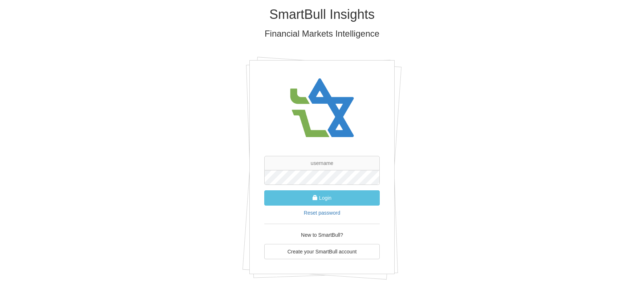 Image resolution: width=644 pixels, height=302 pixels. What do you see at coordinates (322, 163) in the screenshot?
I see `input: username` at bounding box center [322, 163].